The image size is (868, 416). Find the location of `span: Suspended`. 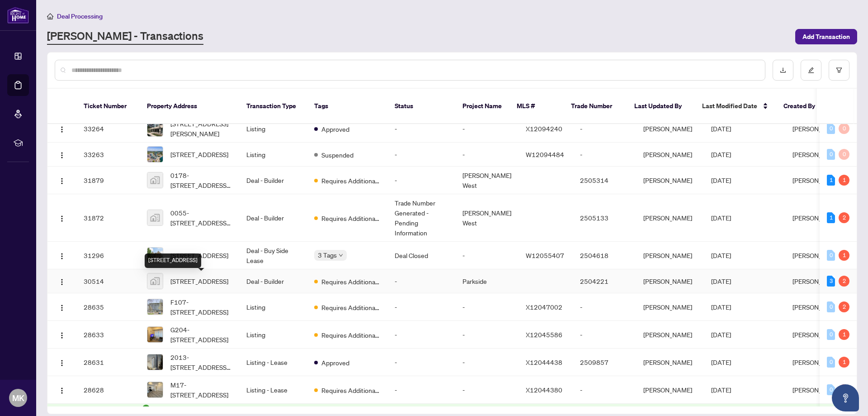

span: Suspended is located at coordinates (337, 154).